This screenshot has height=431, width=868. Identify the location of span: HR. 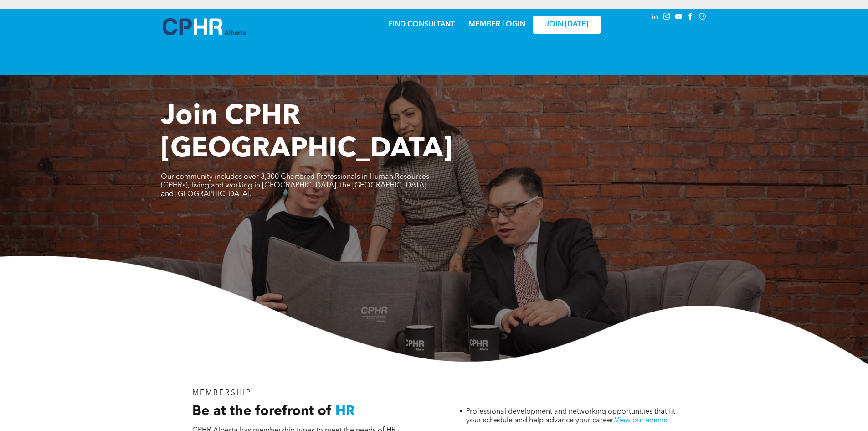
(345, 411).